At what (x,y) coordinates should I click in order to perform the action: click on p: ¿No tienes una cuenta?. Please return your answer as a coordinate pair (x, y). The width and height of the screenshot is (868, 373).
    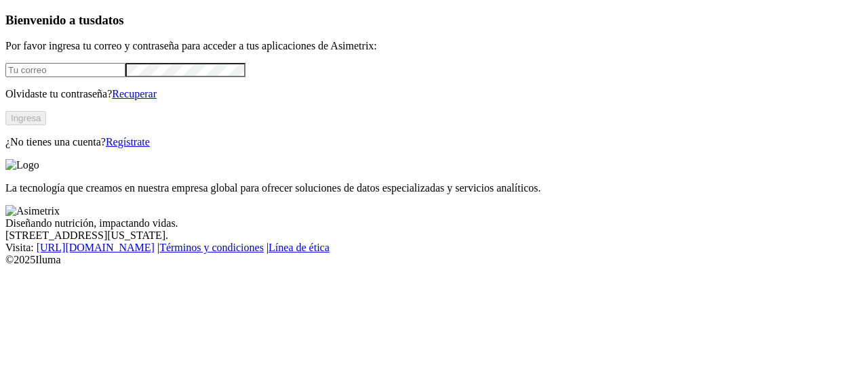
    Looking at the image, I should click on (434, 143).